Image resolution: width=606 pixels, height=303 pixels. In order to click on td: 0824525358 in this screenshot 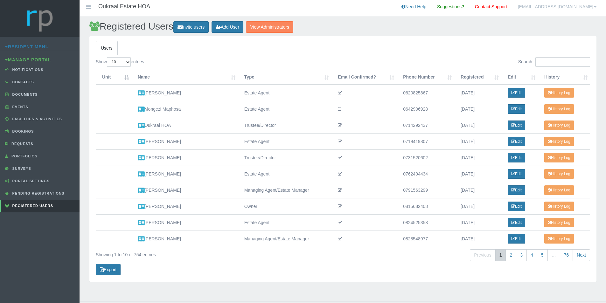, I will do `click(425, 222)`.